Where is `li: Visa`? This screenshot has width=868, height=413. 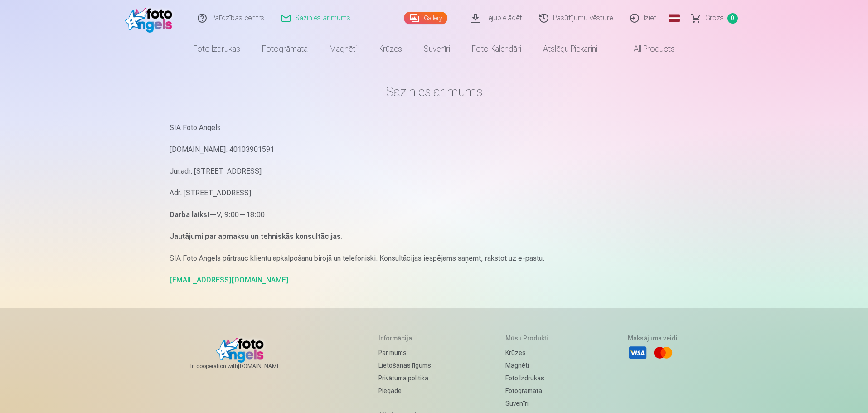 li: Visa is located at coordinates (638, 352).